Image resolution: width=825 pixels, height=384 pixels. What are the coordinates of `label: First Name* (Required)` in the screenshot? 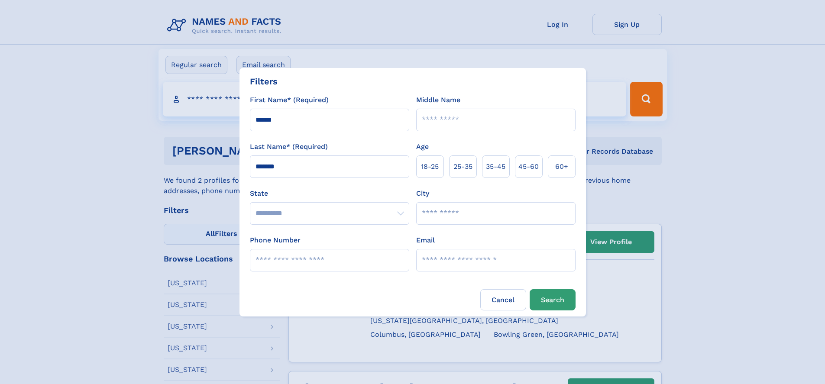 It's located at (289, 100).